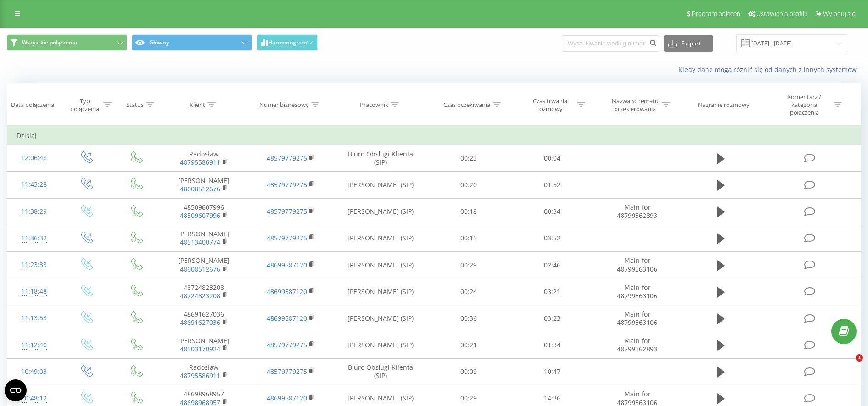  I want to click on div: Status, so click(135, 105).